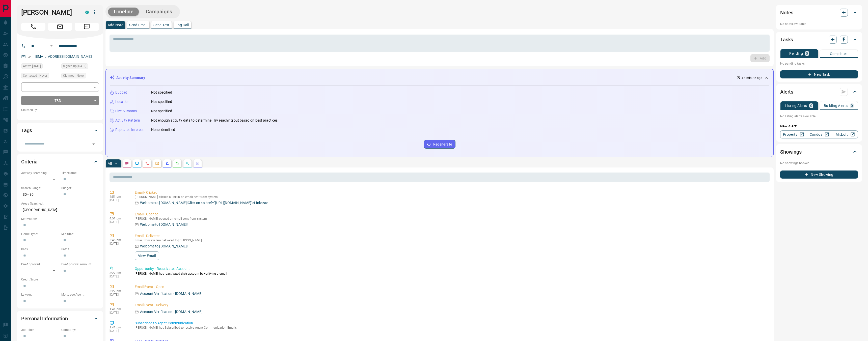  Describe the element at coordinates (819, 64) in the screenshot. I see `p: No pending tasks` at that location.